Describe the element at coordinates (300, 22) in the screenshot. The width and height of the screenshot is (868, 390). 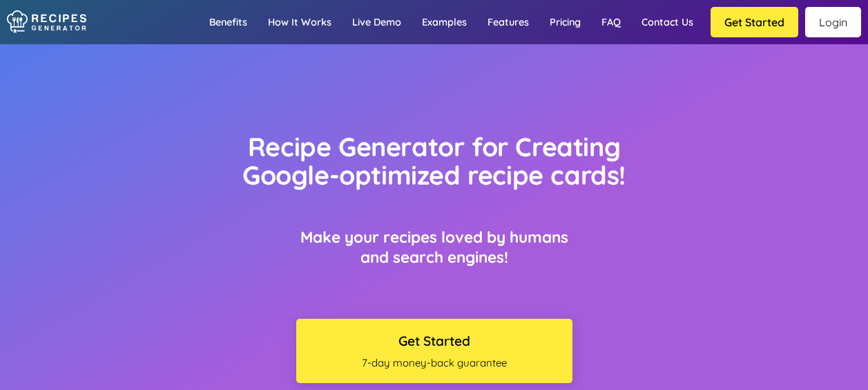
I see `a: How it works` at that location.